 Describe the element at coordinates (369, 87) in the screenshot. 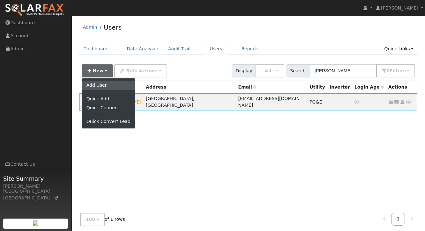

I see `span: Days since last login` at that location.